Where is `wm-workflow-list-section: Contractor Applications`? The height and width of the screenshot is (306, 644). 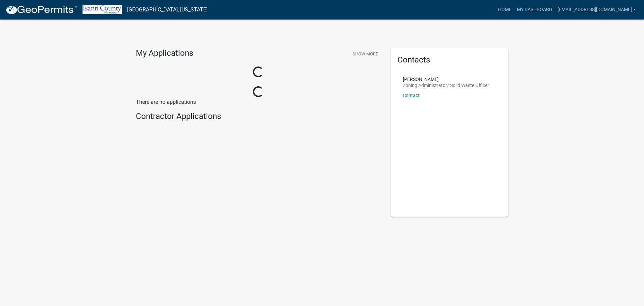 wm-workflow-list-section: Contractor Applications is located at coordinates (258, 118).